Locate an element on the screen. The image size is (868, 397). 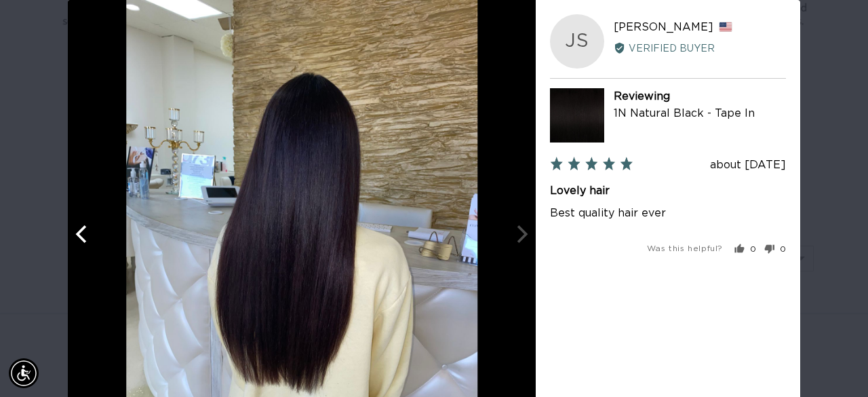
p: Best quality hair ever is located at coordinates (668, 214).